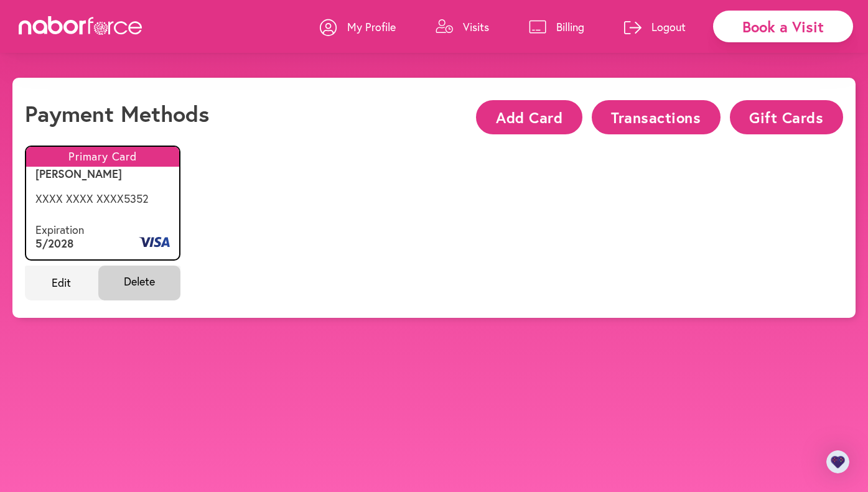 Image resolution: width=868 pixels, height=492 pixels. What do you see at coordinates (781, 116) in the screenshot?
I see `a: Gift Cards` at bounding box center [781, 116].